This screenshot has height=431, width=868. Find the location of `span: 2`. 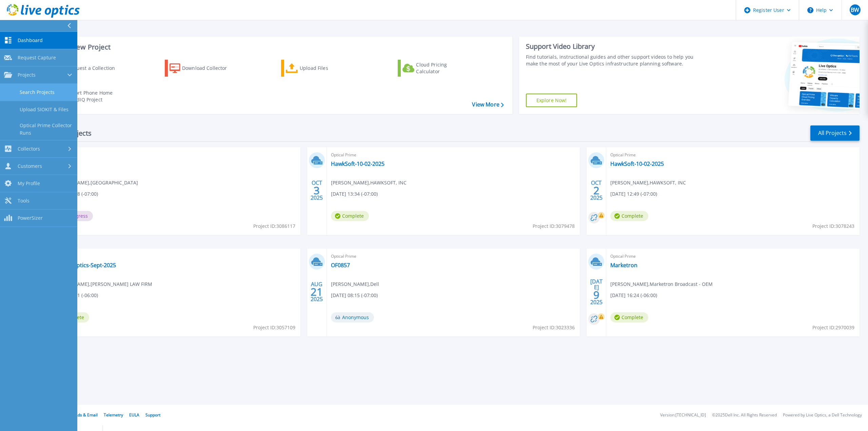

span: 2 is located at coordinates (596, 190).